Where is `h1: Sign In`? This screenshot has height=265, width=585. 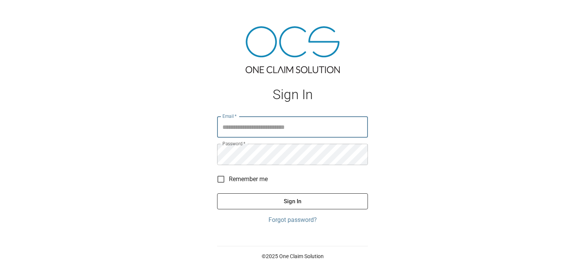 h1: Sign In is located at coordinates (292, 94).